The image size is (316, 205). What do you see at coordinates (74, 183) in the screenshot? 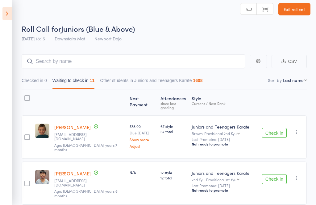
I see `small: bukhari.danish@gmail.com` at bounding box center [74, 183].